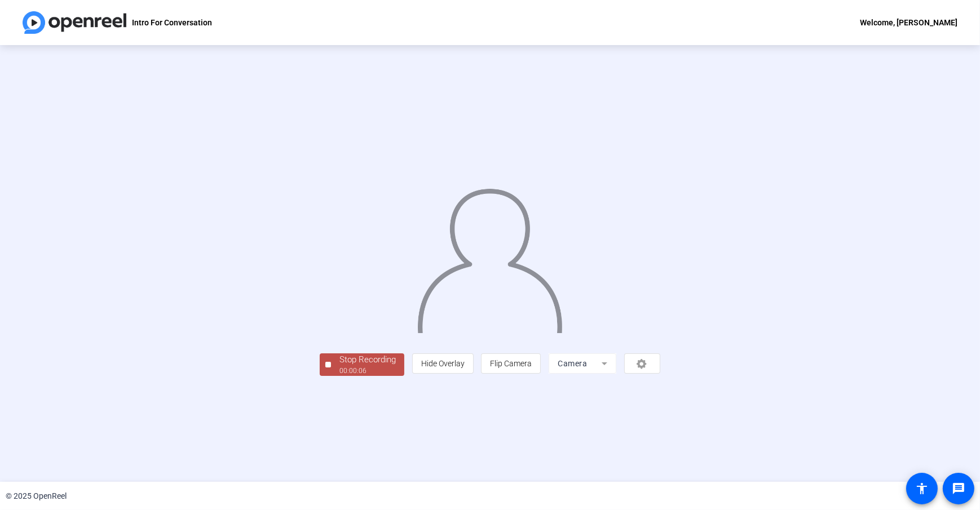 This screenshot has height=510, width=980. Describe the element at coordinates (489, 257) in the screenshot. I see `img: overlay` at that location.